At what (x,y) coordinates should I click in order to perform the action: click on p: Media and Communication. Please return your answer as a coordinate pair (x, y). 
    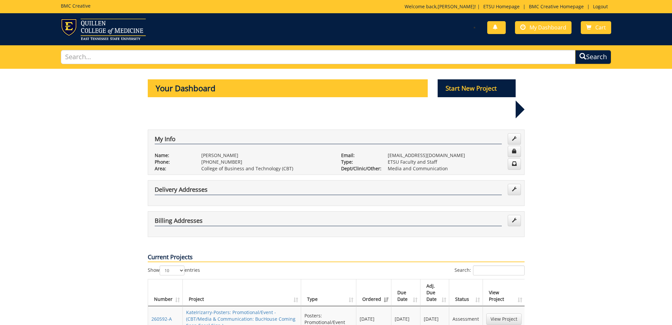
    Looking at the image, I should click on (453, 169).